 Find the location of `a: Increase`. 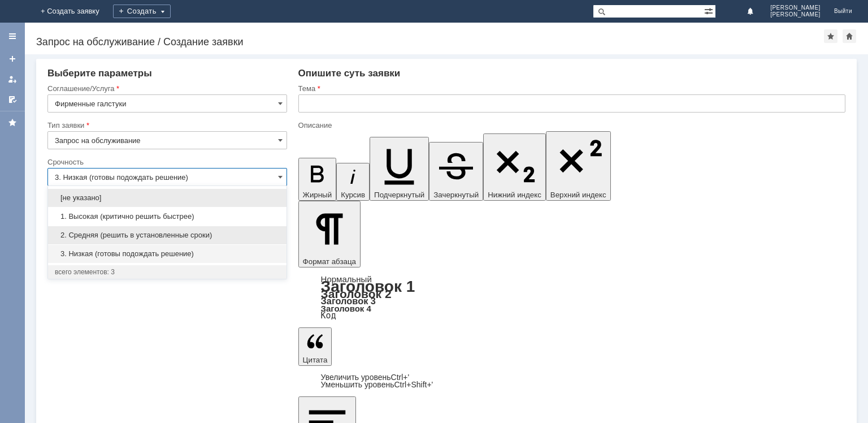

a: Increase is located at coordinates (365, 377).